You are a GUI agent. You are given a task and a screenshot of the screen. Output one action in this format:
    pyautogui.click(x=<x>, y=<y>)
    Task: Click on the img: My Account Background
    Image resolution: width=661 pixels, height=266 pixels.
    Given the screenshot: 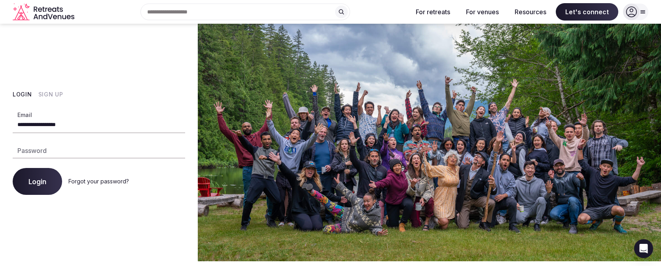 What is the action you would take?
    pyautogui.click(x=429, y=142)
    